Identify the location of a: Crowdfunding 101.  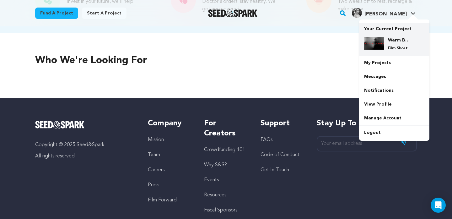
(225, 150).